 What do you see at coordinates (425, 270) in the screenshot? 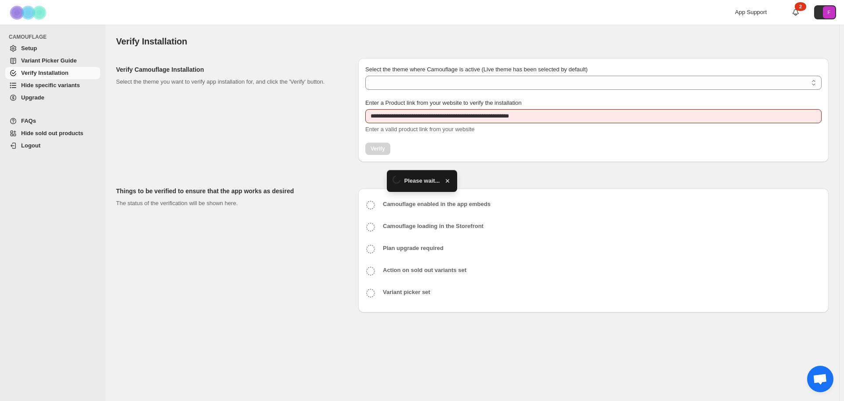
I see `b: Action on sold out variants set` at bounding box center [425, 270].